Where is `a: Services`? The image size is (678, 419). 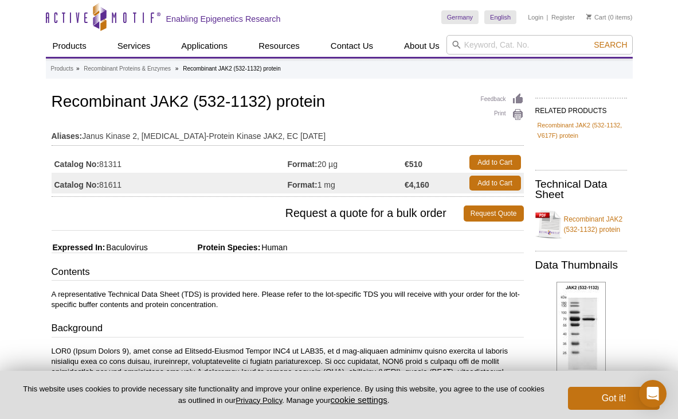 a: Services is located at coordinates (134, 46).